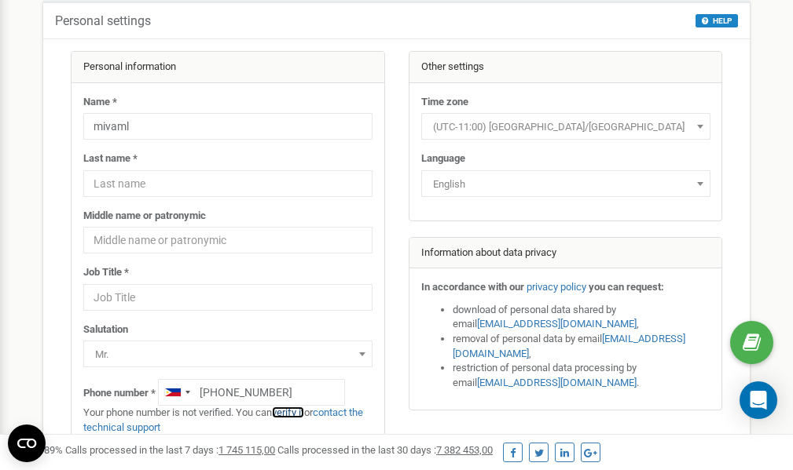 This screenshot has width=793, height=470. Describe the element at coordinates (566, 68) in the screenshot. I see `div: Other settings` at that location.